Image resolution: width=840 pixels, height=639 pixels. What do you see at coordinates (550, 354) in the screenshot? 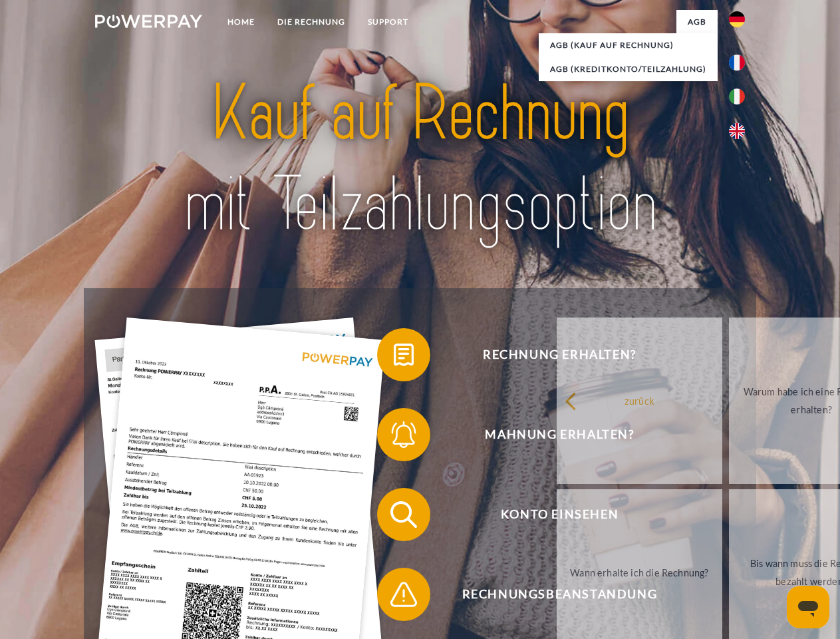
I see `a: Rechnung erhalten?` at bounding box center [550, 354].